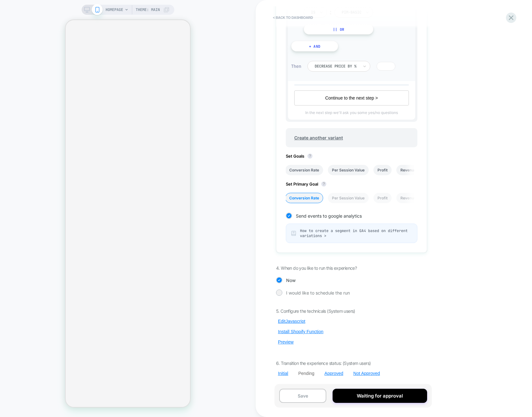  I want to click on div: Approved, so click(334, 373).